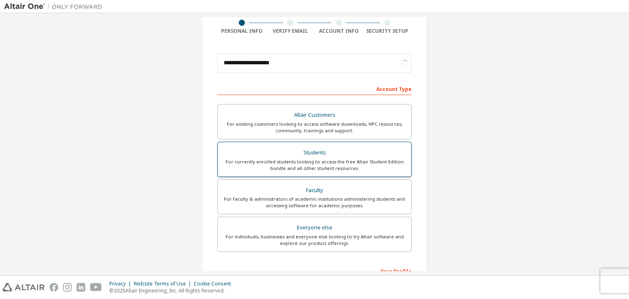 This screenshot has width=629, height=299. I want to click on p: © 2025 Altair Engineering, Inc. All Rights Reserved., so click(172, 290).